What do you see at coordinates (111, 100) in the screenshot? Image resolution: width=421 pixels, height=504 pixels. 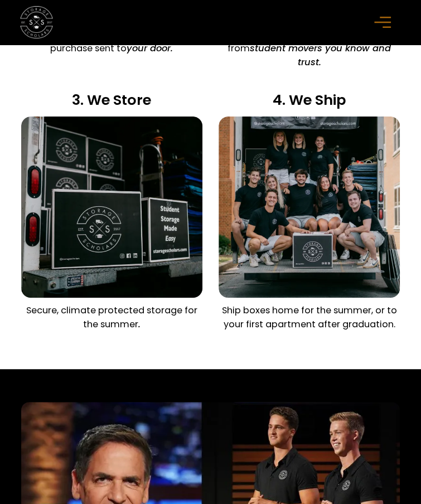 I see `h3: 3. We Store` at bounding box center [111, 100].